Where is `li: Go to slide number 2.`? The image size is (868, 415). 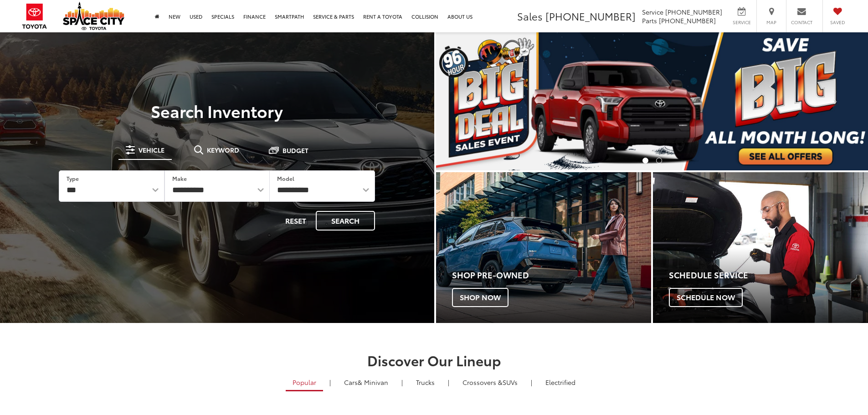 li: Go to slide number 2. is located at coordinates (659, 161).